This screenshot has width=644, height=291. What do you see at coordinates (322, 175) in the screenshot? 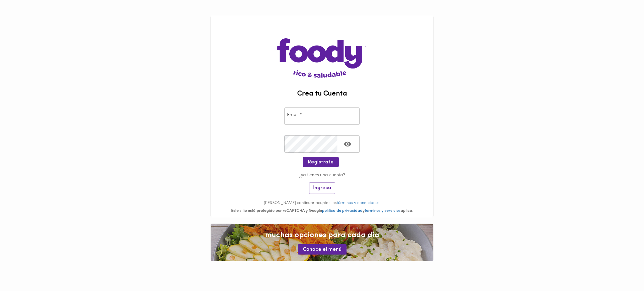
I see `span: ¿ya tienes una cuenta?` at bounding box center [322, 175].